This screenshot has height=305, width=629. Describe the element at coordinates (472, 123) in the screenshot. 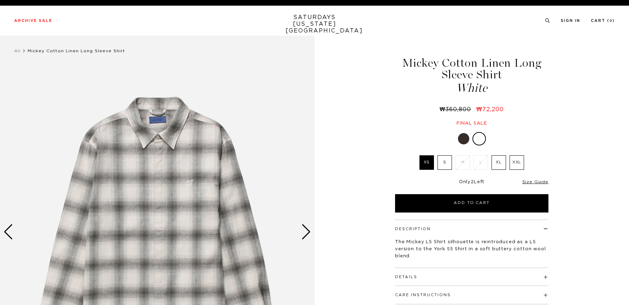

I see `div: Final sale` at that location.